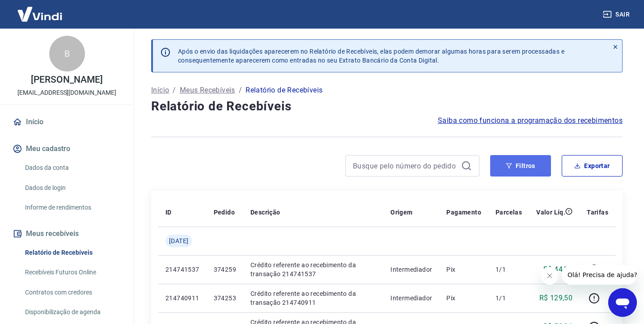  Describe the element at coordinates (313, 298) in the screenshot. I see `p: Crédito referente ao recebimento da transação 214740911` at that location.